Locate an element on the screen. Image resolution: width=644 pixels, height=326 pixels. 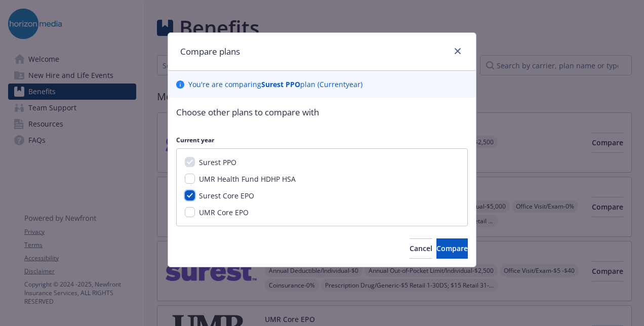
button: Compare is located at coordinates (452, 248).